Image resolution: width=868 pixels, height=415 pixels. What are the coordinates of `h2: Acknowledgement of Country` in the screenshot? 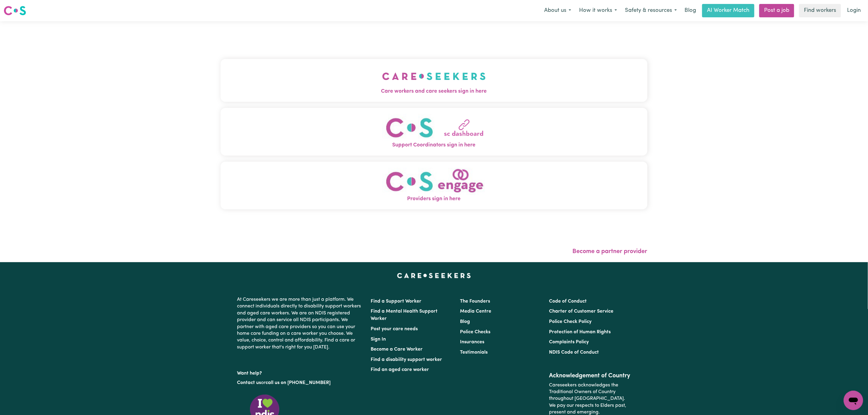 It's located at (590, 376).